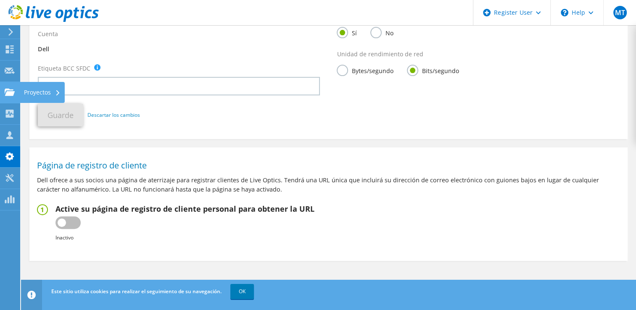 This screenshot has width=636, height=310. Describe the element at coordinates (328, 185) in the screenshot. I see `p: Dell ofrece a sus socios una página de aterrizaje para registrar clientes de Live Optics. Tendrá ...` at that location.